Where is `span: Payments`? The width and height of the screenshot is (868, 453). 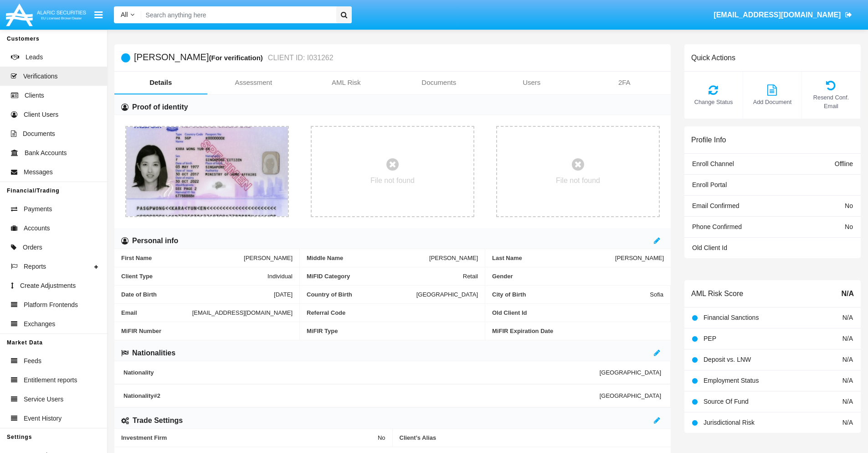
span: Payments is located at coordinates (38, 209).